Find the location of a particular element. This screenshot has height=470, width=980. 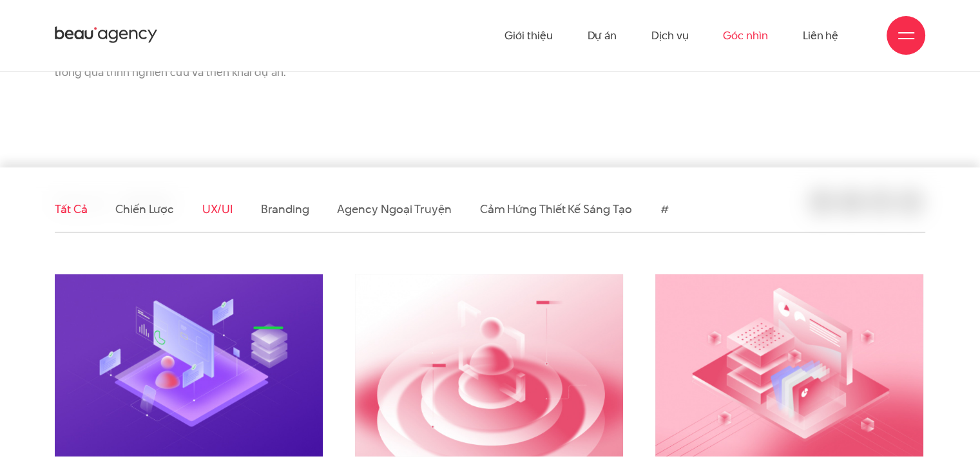

a: UX/UI is located at coordinates (218, 208).